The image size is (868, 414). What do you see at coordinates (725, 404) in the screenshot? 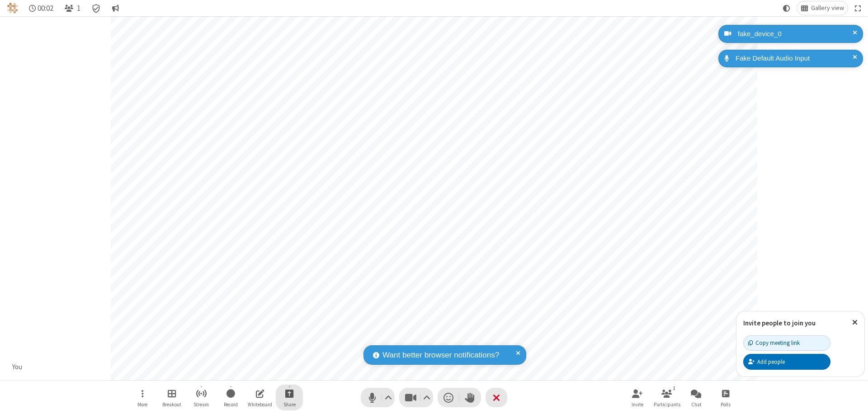
I see `span: Polls` at bounding box center [725, 404].